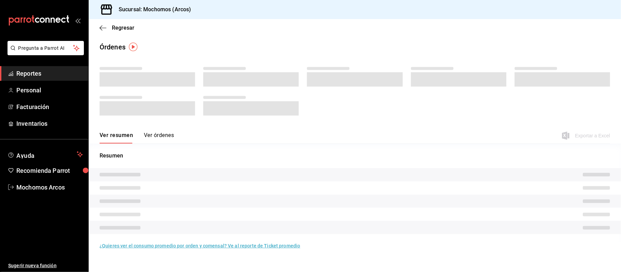  Describe the element at coordinates (49, 73) in the screenshot. I see `span: Reportes` at that location.